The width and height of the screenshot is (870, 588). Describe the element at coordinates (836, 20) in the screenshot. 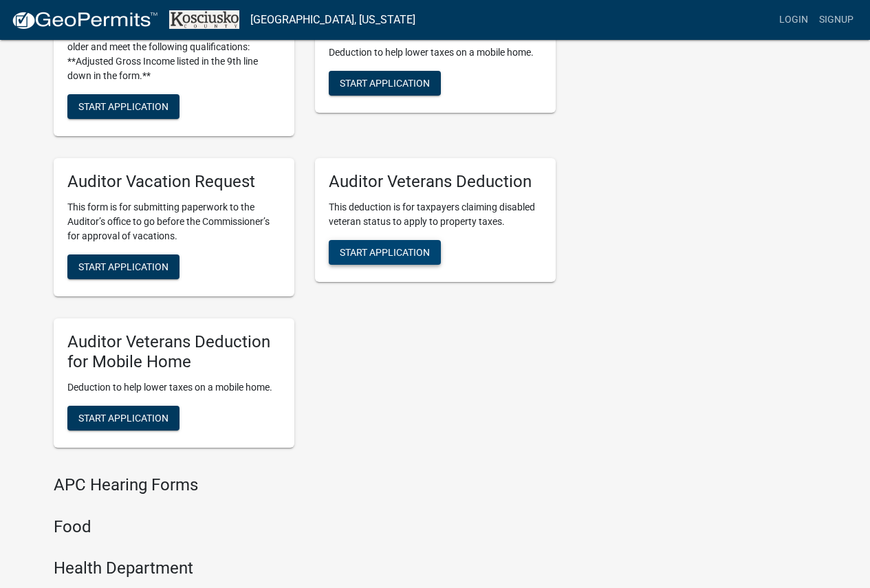

I see `a: Signup` at that location.